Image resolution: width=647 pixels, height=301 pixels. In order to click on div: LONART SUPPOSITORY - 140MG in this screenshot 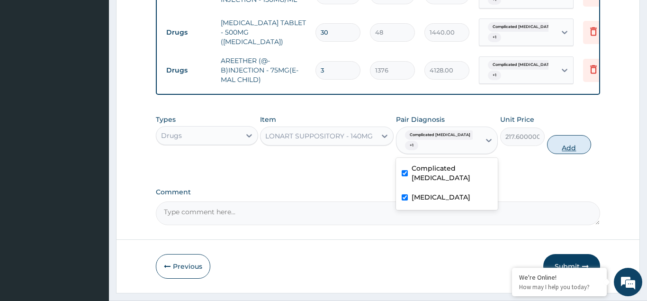, I will do `click(319, 136)`.